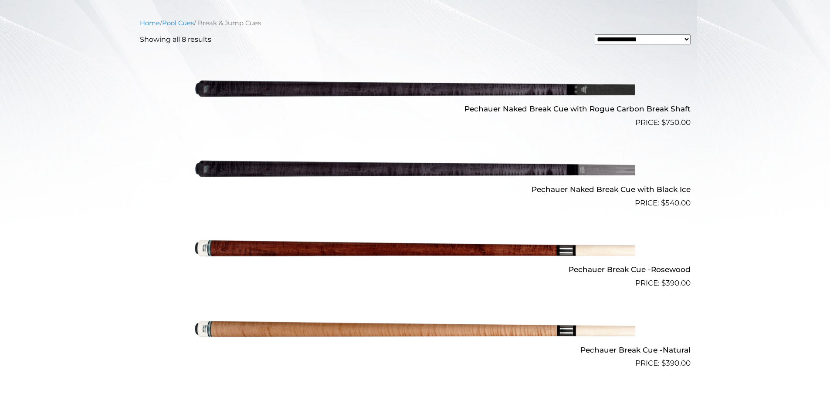  What do you see at coordinates (150, 23) in the screenshot?
I see `a: Home` at bounding box center [150, 23].